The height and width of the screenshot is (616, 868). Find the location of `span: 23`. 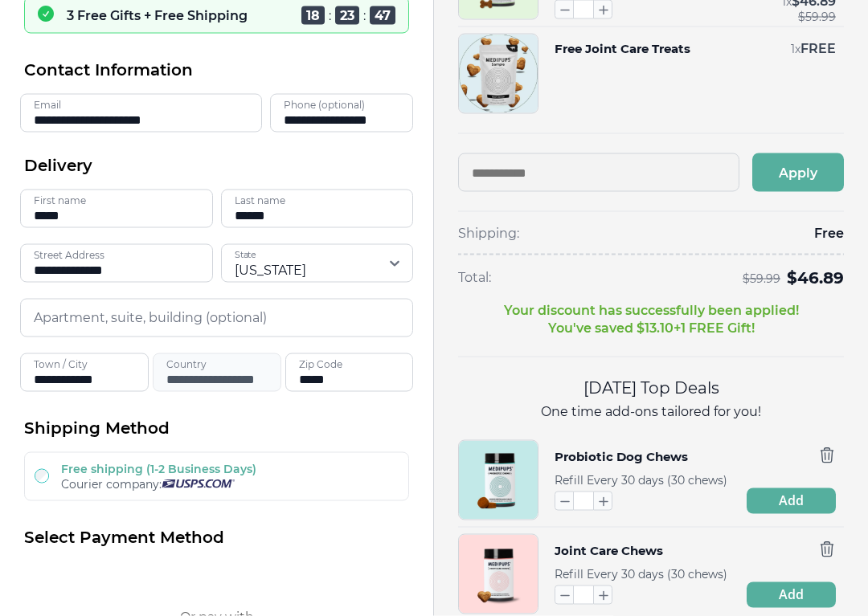

span: 23 is located at coordinates (348, 15).